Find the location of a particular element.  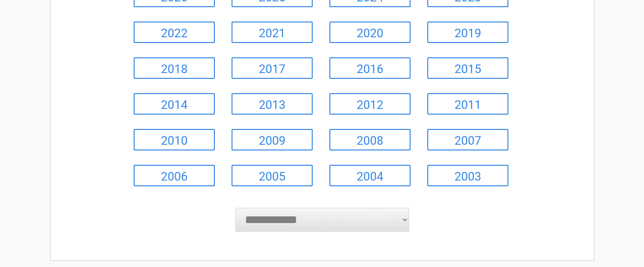

a: 2003 is located at coordinates (468, 175).